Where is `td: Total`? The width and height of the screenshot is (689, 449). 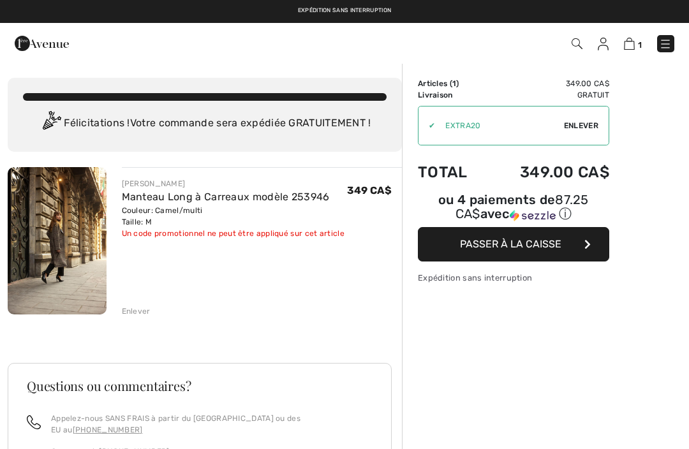 td: Total is located at coordinates (451, 172).